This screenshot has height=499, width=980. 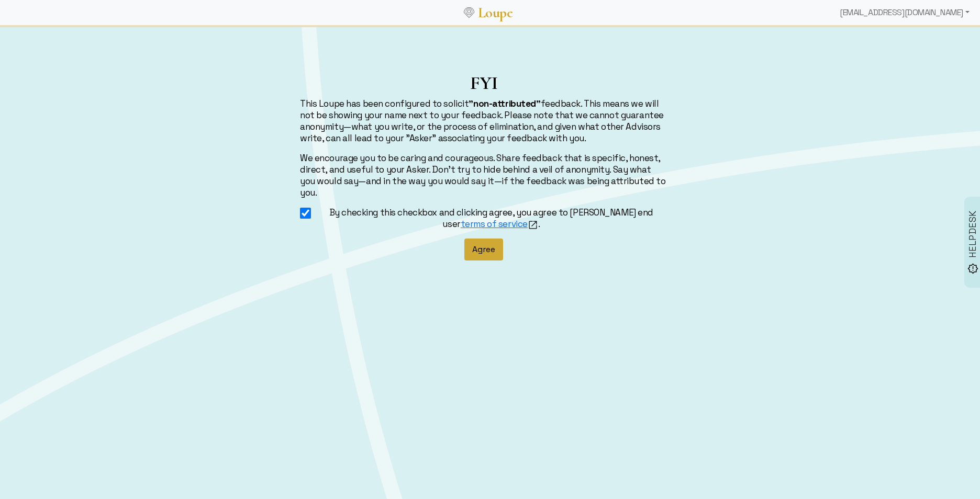 What do you see at coordinates (973, 268) in the screenshot?
I see `img: brightness_alert_FILL0_wght500_GRAD0_ops.svg` at bounding box center [973, 268].